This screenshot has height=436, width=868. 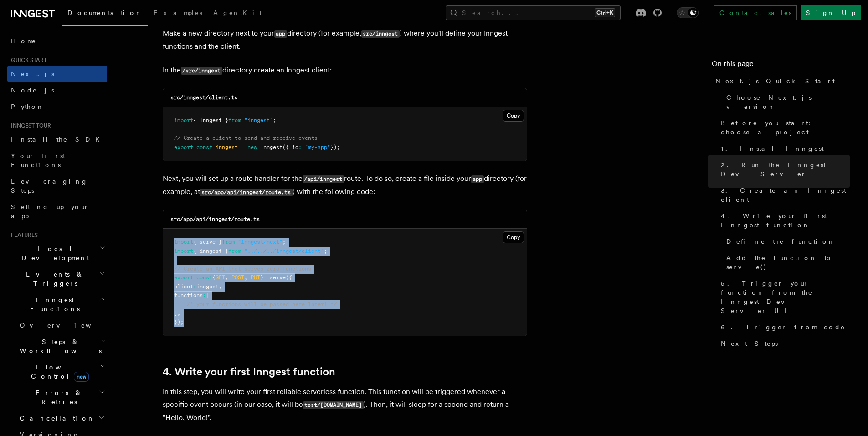 What do you see at coordinates (830, 13) in the screenshot?
I see `a: Sign Up` at bounding box center [830, 13].